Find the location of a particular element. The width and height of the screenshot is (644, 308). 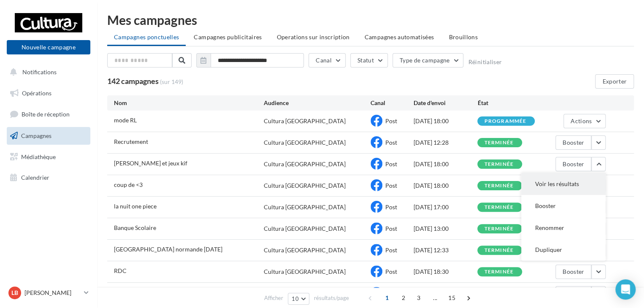

span: (sur 149) is located at coordinates (171, 82).